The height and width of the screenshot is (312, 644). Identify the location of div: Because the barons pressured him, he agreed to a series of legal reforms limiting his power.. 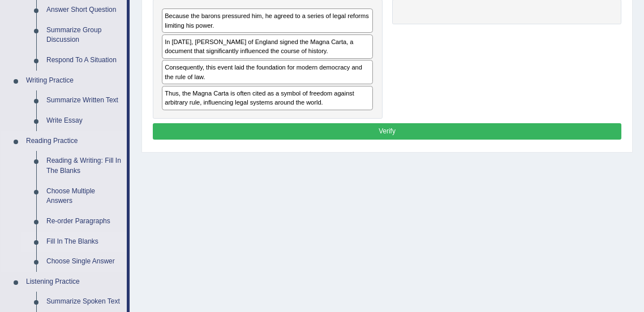
(267, 21).